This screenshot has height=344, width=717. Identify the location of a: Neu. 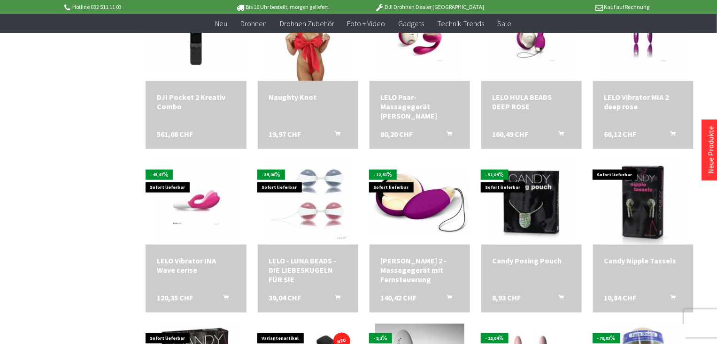
(221, 23).